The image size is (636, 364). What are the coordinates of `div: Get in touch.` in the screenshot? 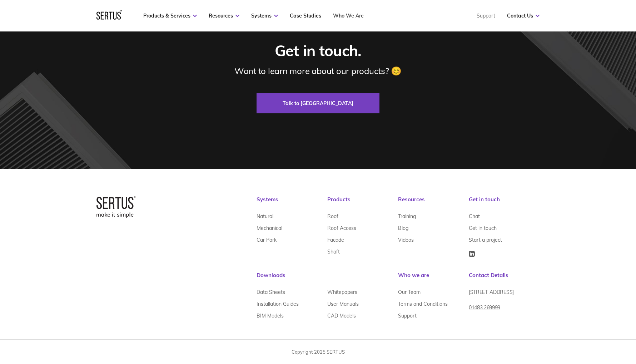 It's located at (318, 51).